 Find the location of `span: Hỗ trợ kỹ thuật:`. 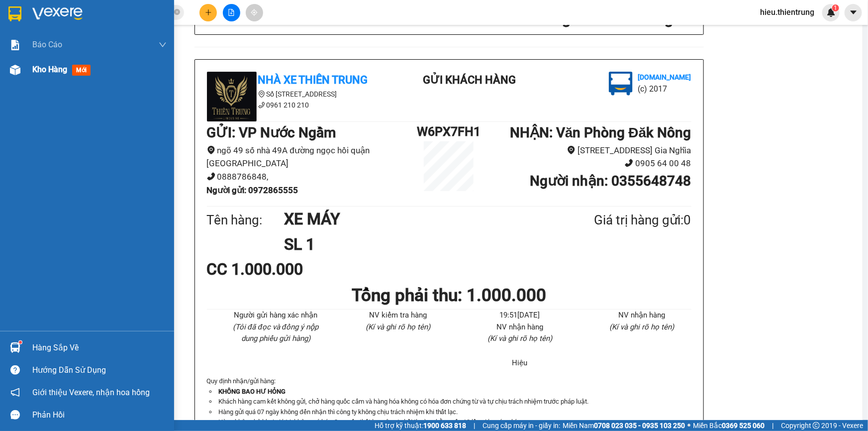

span: Hỗ trợ kỹ thuật: is located at coordinates (421, 426).